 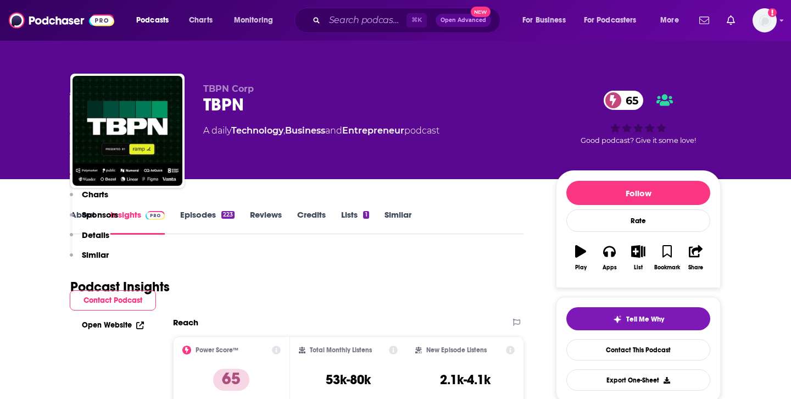 What do you see at coordinates (100, 214) in the screenshot?
I see `p: Sponsors` at bounding box center [100, 214].